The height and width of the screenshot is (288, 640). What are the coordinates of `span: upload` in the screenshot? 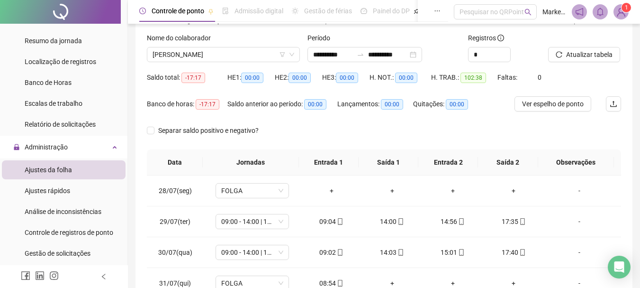 It's located at (614, 104).